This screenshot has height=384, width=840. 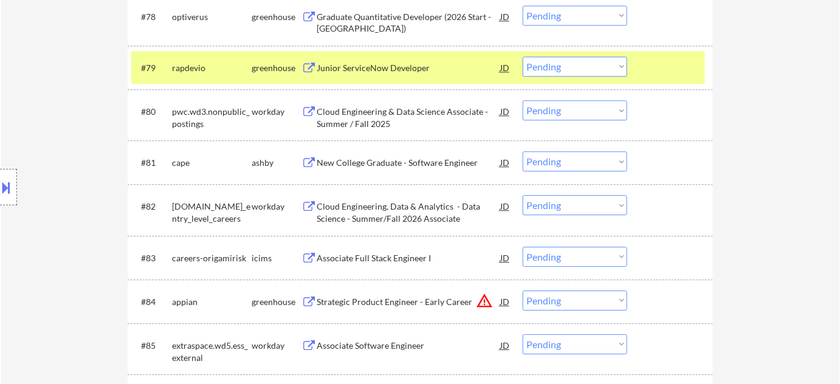 What do you see at coordinates (408, 302) in the screenshot?
I see `div: Strategic Product Engineer - Early Career` at bounding box center [408, 302].